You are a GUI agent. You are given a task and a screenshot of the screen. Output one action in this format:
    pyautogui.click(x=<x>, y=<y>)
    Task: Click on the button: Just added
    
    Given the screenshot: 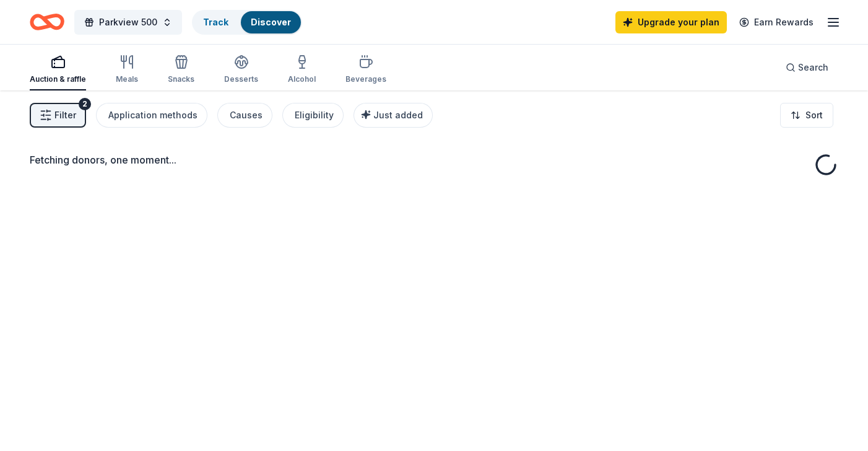 What is the action you would take?
    pyautogui.click(x=393, y=116)
    